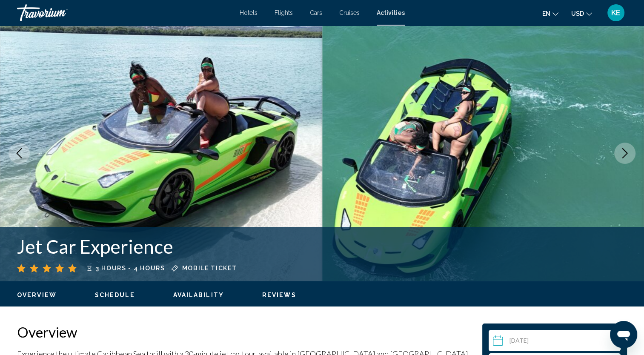 Image resolution: width=644 pixels, height=355 pixels. What do you see at coordinates (391, 13) in the screenshot?
I see `span: Activities` at bounding box center [391, 13].